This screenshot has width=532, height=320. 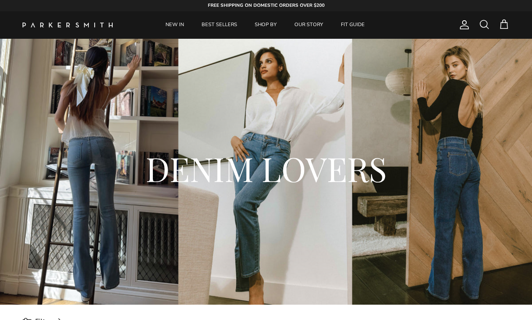 I want to click on a: BEST SELLERS, so click(x=219, y=25).